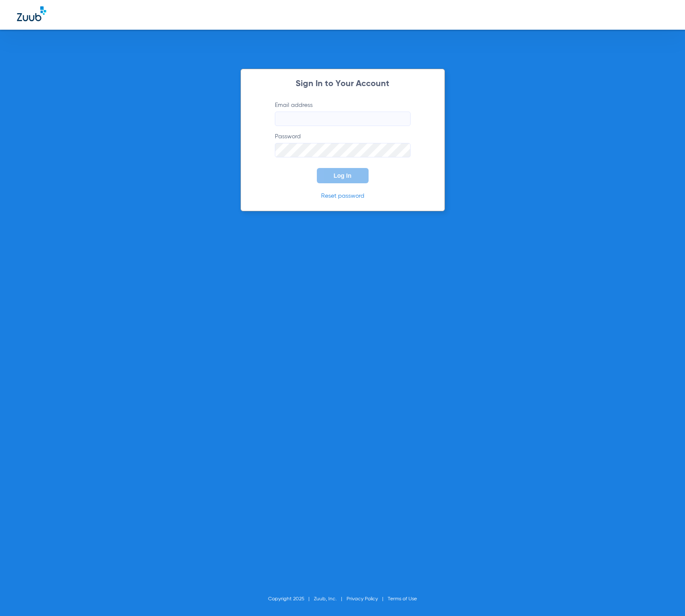 This screenshot has height=616, width=685. What do you see at coordinates (343, 175) in the screenshot?
I see `button: Log In` at bounding box center [343, 175].